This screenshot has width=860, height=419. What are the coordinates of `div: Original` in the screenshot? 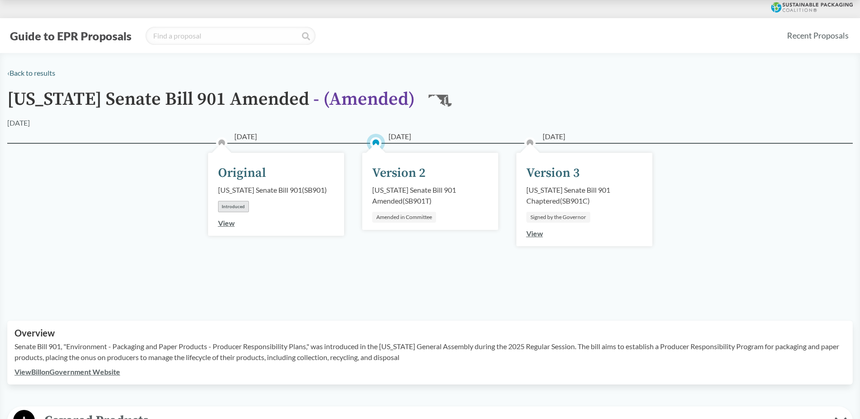 It's located at (242, 173).